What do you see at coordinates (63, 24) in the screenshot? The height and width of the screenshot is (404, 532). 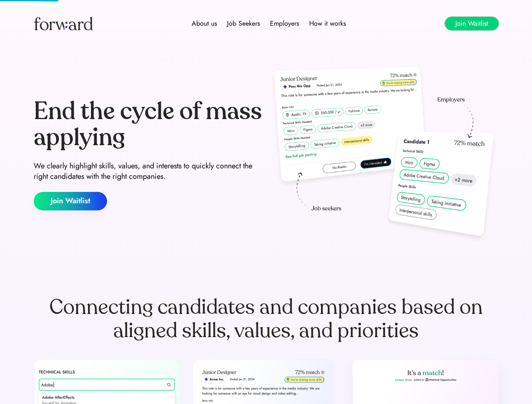 I see `img: Forward logo` at bounding box center [63, 24].